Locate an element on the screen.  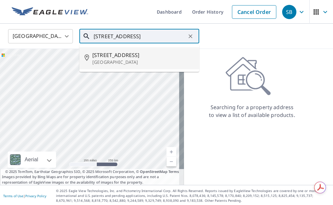
a: Terms is located at coordinates (174, 172).